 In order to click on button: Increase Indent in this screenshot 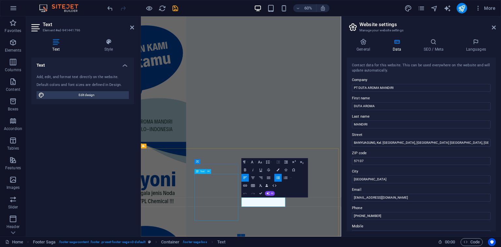, I will do `click(278, 162)`.